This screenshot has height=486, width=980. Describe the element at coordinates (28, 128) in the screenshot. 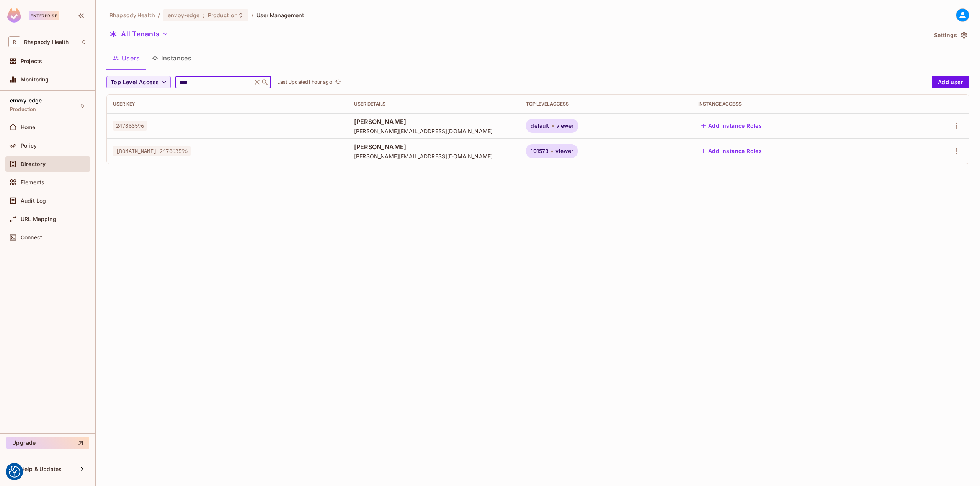

I see `span: Home` at that location.